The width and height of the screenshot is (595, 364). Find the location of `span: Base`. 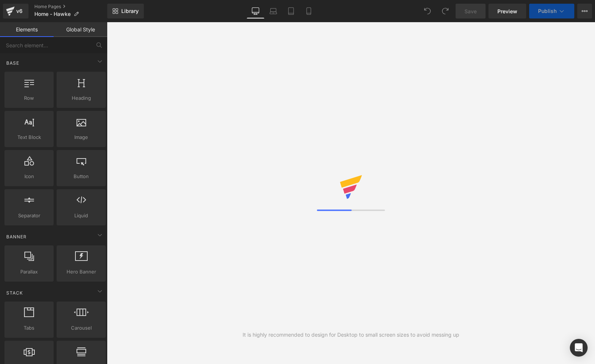

span: Base is located at coordinates (12, 63).